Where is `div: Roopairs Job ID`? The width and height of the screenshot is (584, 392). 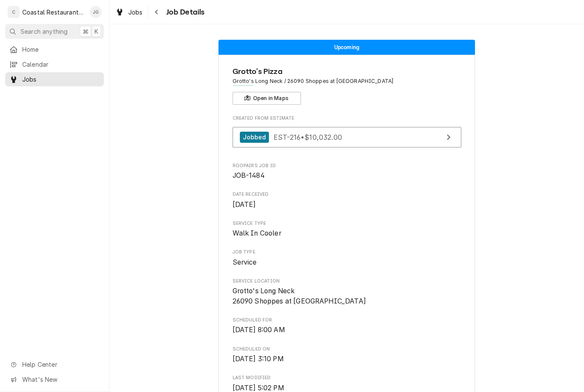 div: Roopairs Job ID is located at coordinates (346, 171).